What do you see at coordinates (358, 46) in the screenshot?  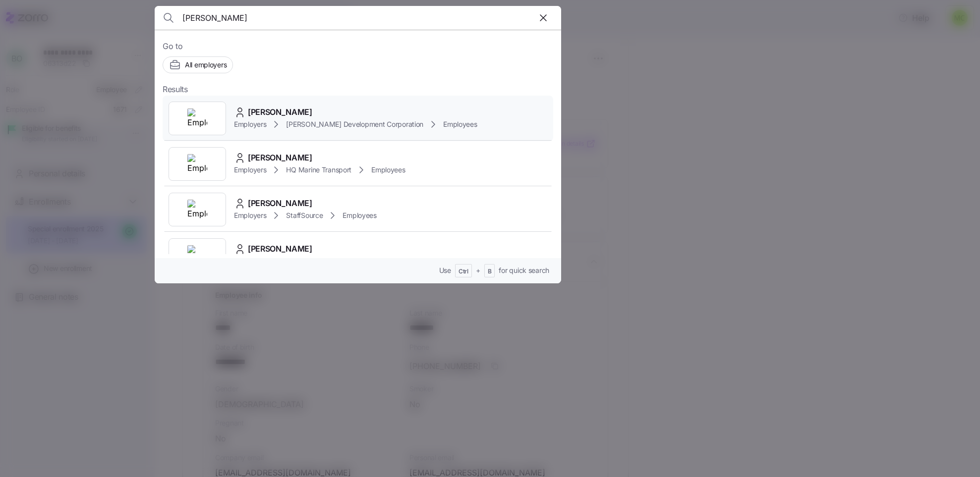 I see `span: Go to` at bounding box center [358, 46].